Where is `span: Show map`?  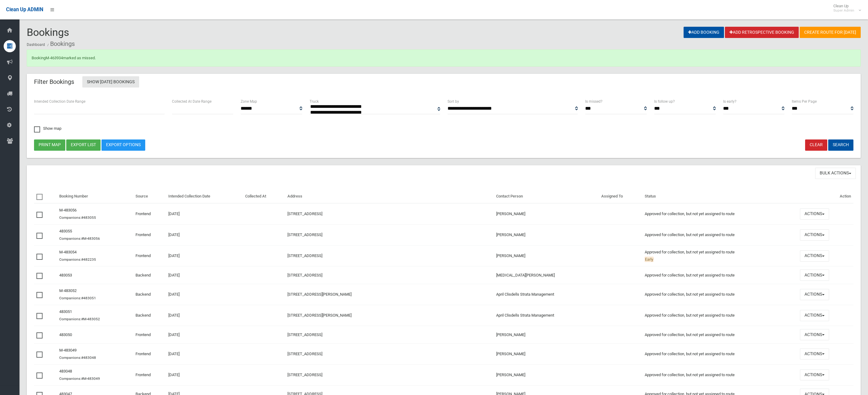 span: Show map is located at coordinates (48, 128).